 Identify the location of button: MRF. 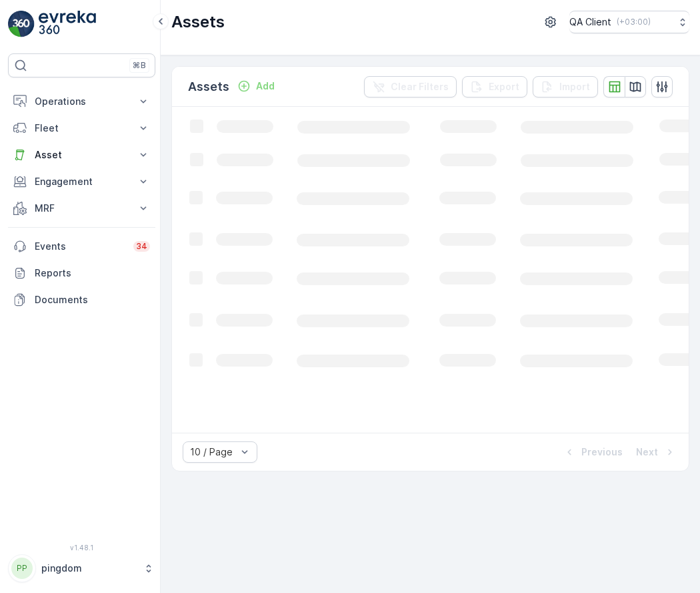
(81, 208).